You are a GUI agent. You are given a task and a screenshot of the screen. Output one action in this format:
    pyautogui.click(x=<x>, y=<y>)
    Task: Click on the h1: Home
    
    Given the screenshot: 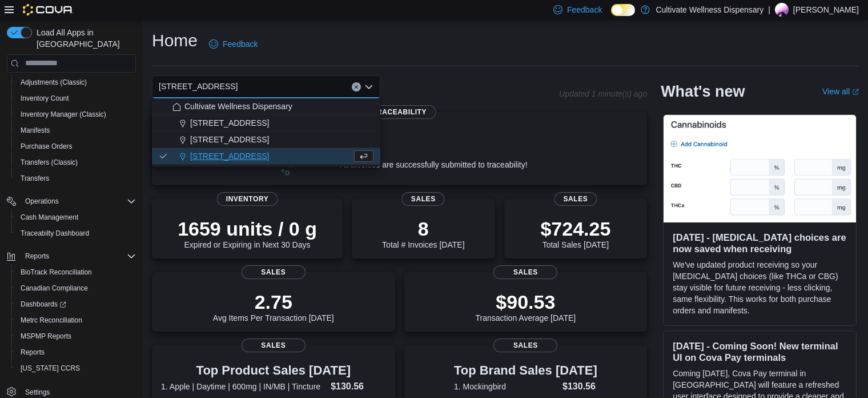 What is the action you would take?
    pyautogui.click(x=175, y=40)
    